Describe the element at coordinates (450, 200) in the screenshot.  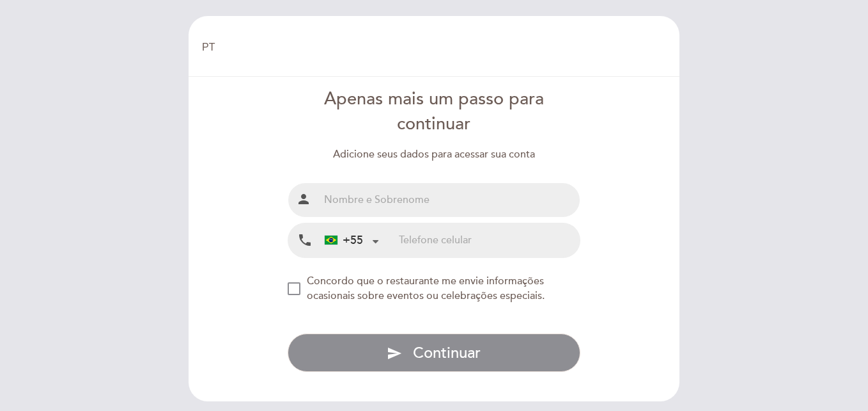
I see `input: Nombre e Sobrenome` at that location.